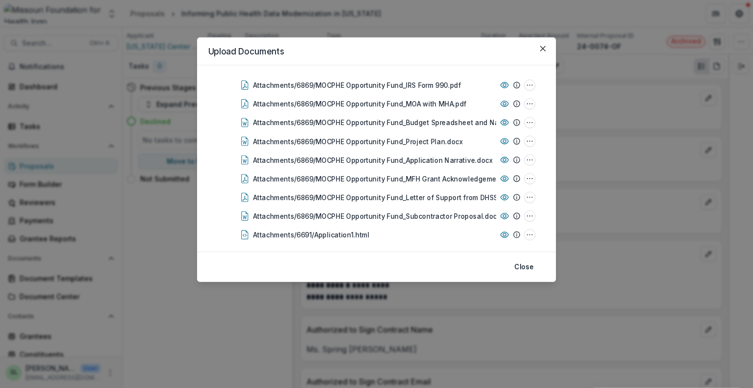 Image resolution: width=753 pixels, height=388 pixels. Describe the element at coordinates (529, 178) in the screenshot. I see `button: Attachments/6869/MOCPHE Opportunity Fund_MFH Grant Acknowledgement.pdf Options` at that location.